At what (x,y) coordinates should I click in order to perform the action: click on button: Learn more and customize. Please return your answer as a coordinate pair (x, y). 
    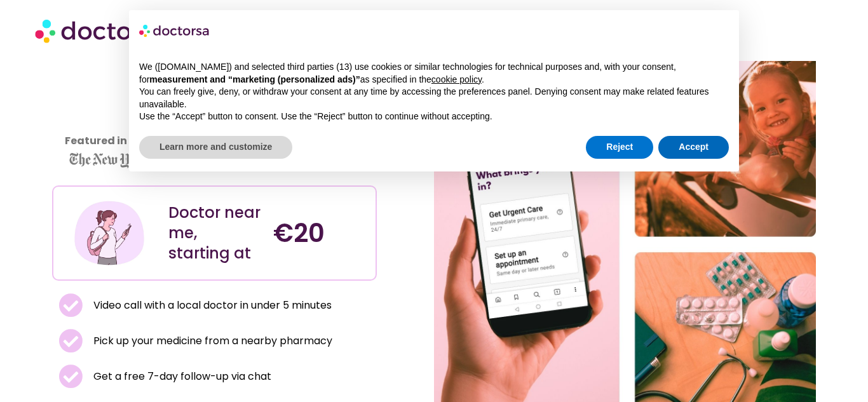
    Looking at the image, I should click on (216, 147).